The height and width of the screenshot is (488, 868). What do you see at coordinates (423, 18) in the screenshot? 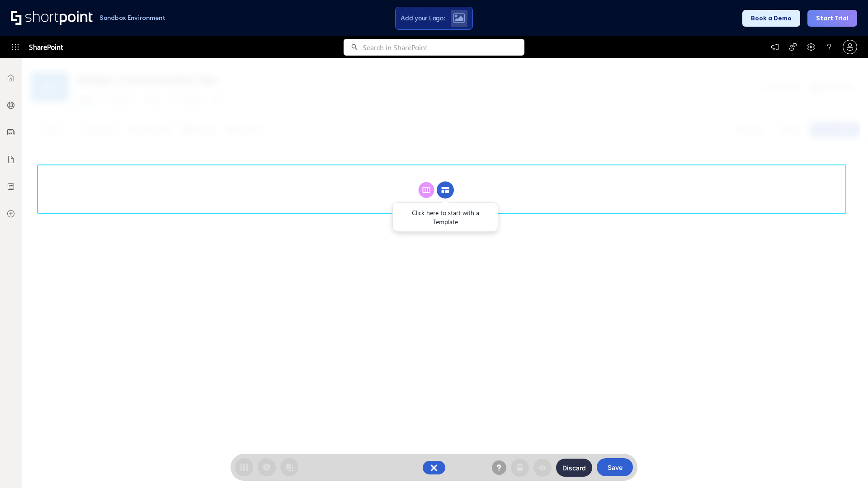
I see `span: Add your Logo:` at bounding box center [423, 18].